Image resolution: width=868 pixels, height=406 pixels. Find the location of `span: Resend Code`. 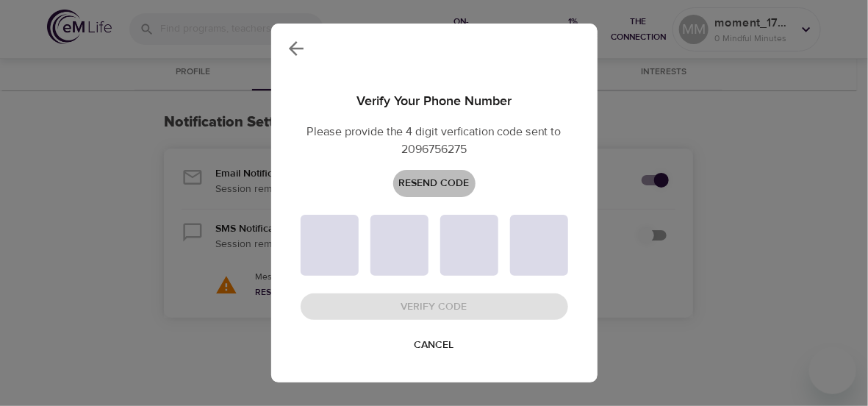

span: Resend Code is located at coordinates (434, 183).